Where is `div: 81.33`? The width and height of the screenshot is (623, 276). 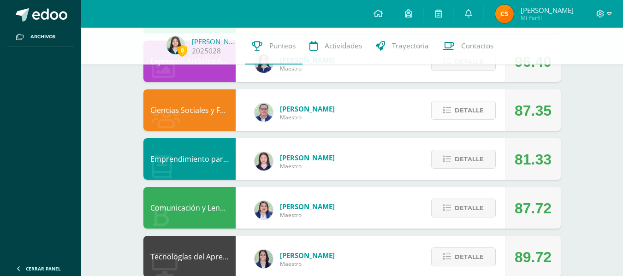
div: 81.33 is located at coordinates (533, 159).